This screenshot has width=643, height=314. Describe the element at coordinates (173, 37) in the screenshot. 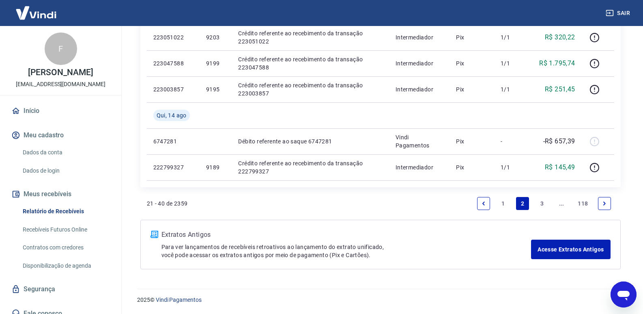

I see `p: 223051022` at that location.